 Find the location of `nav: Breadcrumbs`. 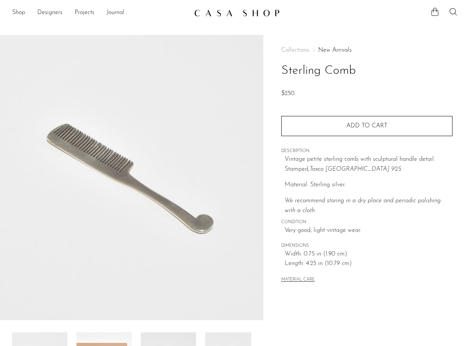

nav: Breadcrumbs is located at coordinates (367, 50).